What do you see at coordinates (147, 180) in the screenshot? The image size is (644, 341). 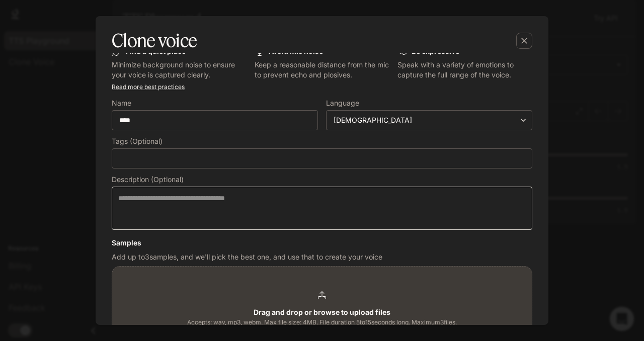 I see `p: Description (Optional)` at bounding box center [147, 180].